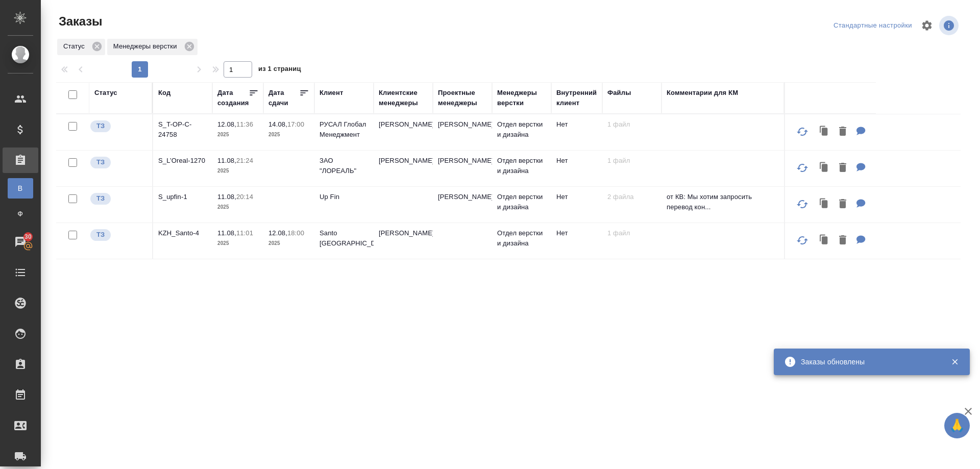 The height and width of the screenshot is (469, 980). I want to click on span: В, so click(20, 188).